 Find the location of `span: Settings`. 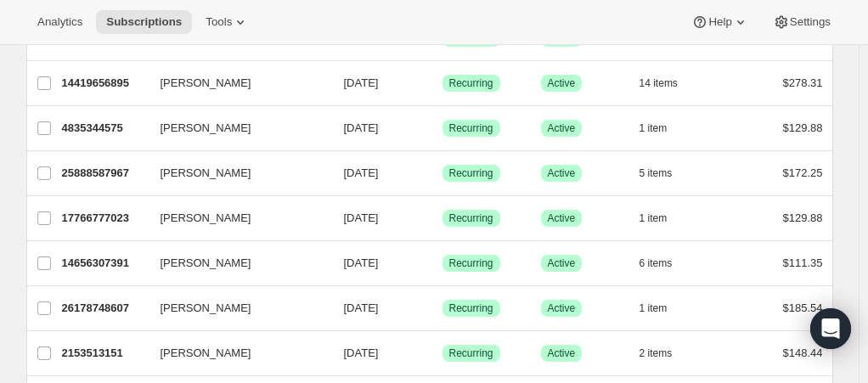

span: Settings is located at coordinates (811, 22).